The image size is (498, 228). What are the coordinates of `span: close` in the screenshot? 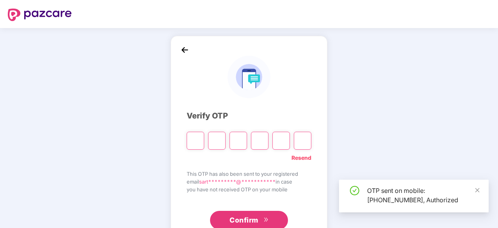 It's located at (477, 190).